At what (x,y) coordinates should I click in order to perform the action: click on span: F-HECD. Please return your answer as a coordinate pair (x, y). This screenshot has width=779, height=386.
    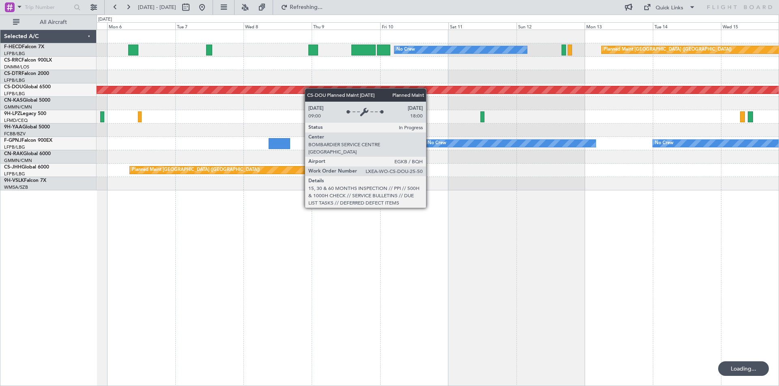
    Looking at the image, I should click on (13, 47).